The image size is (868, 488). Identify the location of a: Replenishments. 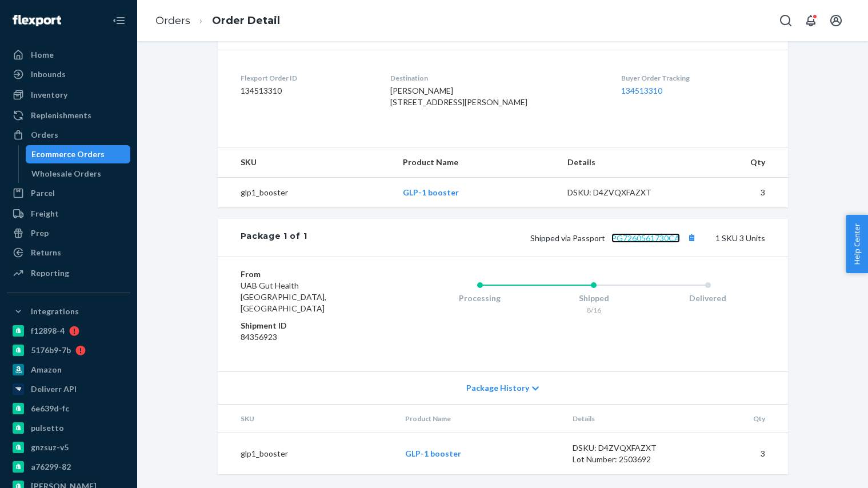
(69, 115).